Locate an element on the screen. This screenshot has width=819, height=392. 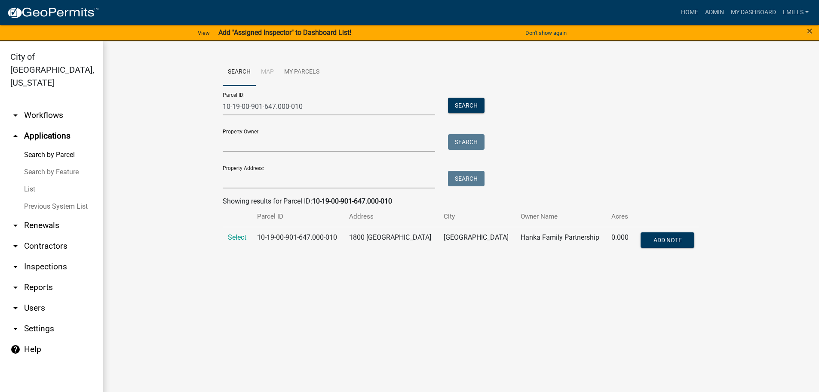
button: Don't show again is located at coordinates (546, 33).